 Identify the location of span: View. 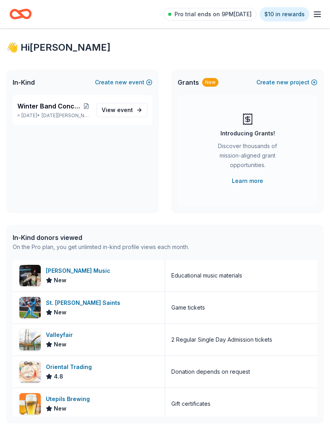
(117, 110).